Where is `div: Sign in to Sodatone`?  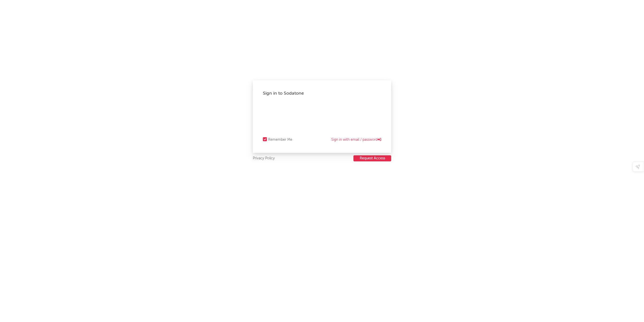
div: Sign in to Sodatone is located at coordinates (322, 93).